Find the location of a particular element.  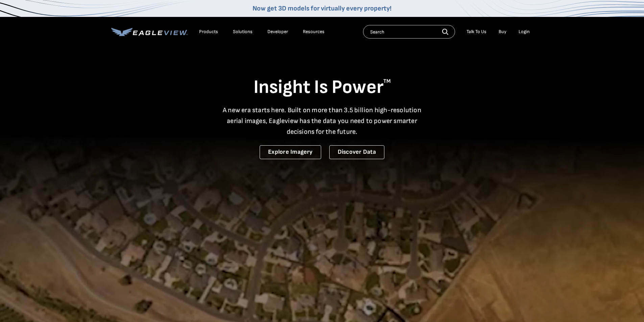

a: Developer is located at coordinates (277, 32).